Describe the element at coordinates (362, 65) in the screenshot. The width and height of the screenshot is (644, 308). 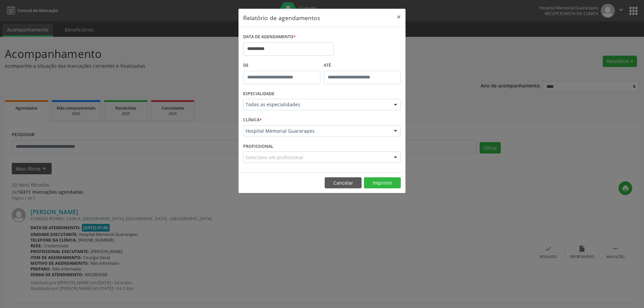
I see `label: ATÉ` at that location.